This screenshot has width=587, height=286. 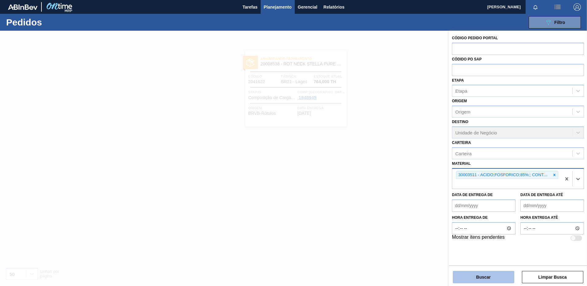 What do you see at coordinates (484, 218) in the screenshot?
I see `label: Hora entrega de` at bounding box center [484, 218].